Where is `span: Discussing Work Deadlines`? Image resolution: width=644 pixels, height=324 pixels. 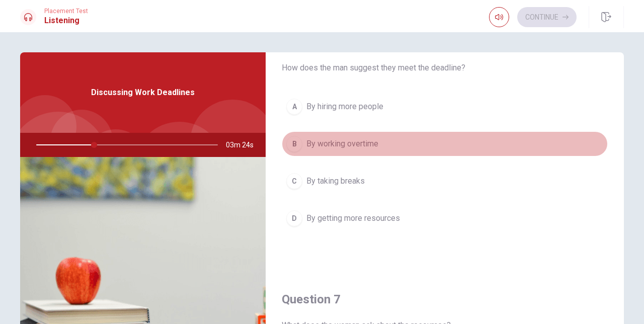
span: Discussing Work Deadlines is located at coordinates (143, 93).